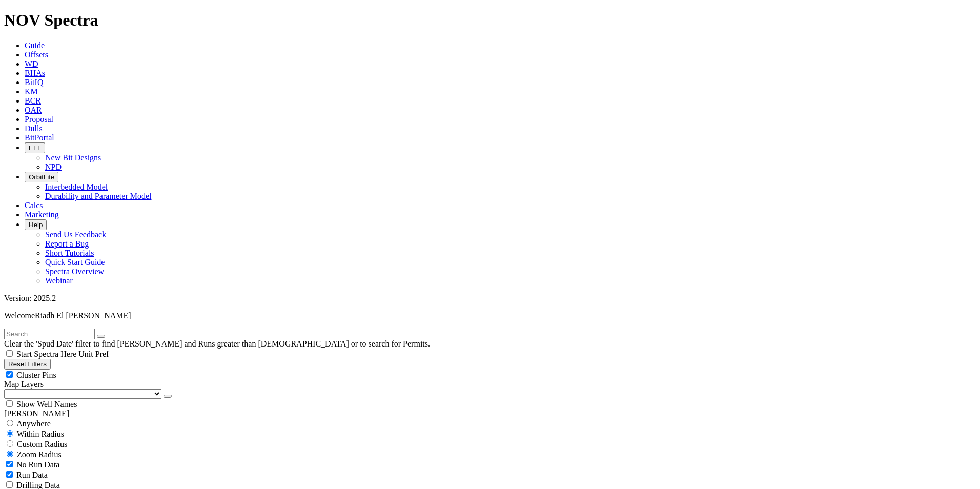  What do you see at coordinates (35, 225) in the screenshot?
I see `span: Help` at bounding box center [35, 225].